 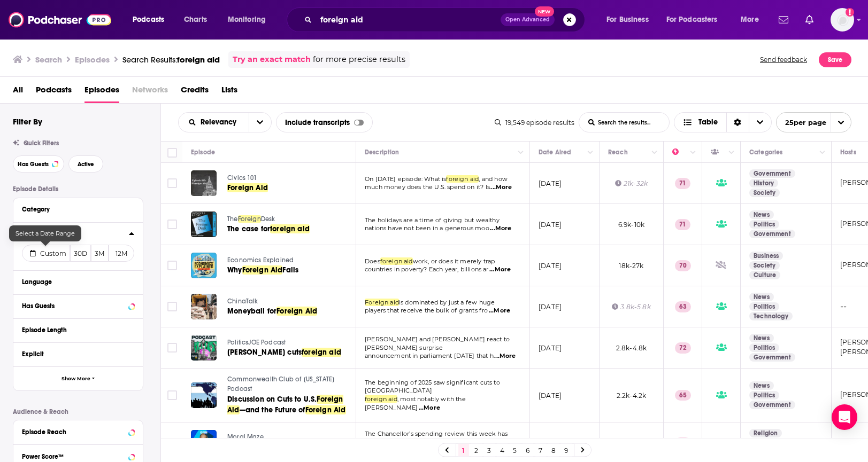 I want to click on a: Politics, so click(x=765, y=225).